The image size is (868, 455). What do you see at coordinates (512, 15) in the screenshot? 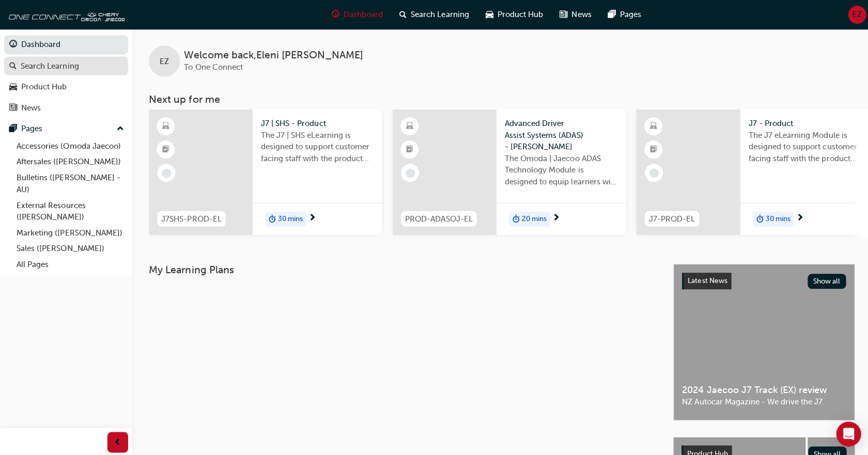
I see `a: car-iconProduct Hub` at bounding box center [512, 15].